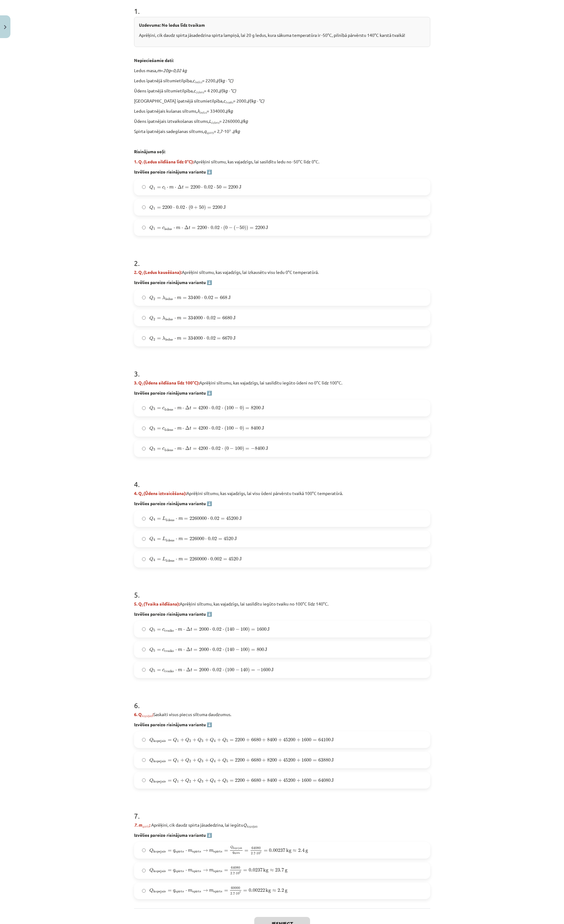  I want to click on p: Spirta īpatnējais sadegšanas siltums, = 2,7⋅10, so click(282, 131).